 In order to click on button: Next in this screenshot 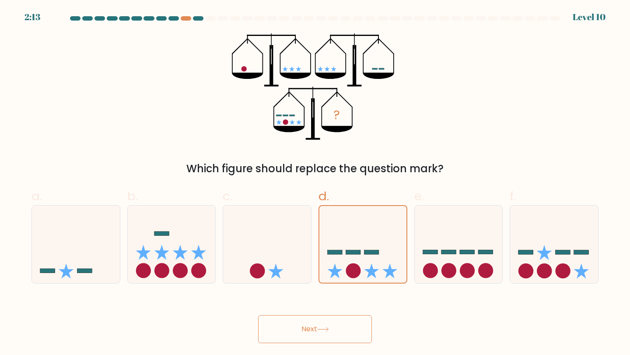, I will do `click(315, 329)`.